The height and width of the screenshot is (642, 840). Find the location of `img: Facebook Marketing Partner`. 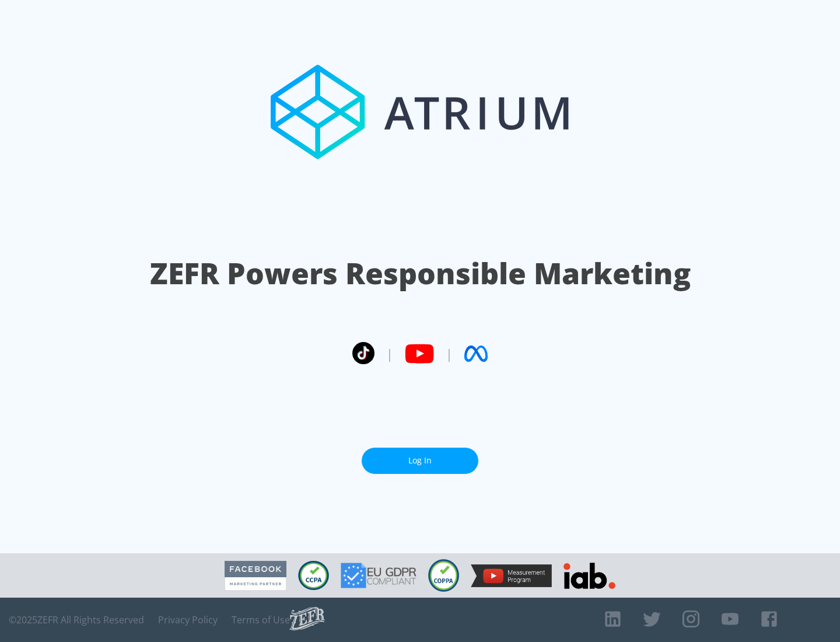

img: Facebook Marketing Partner is located at coordinates (256, 575).